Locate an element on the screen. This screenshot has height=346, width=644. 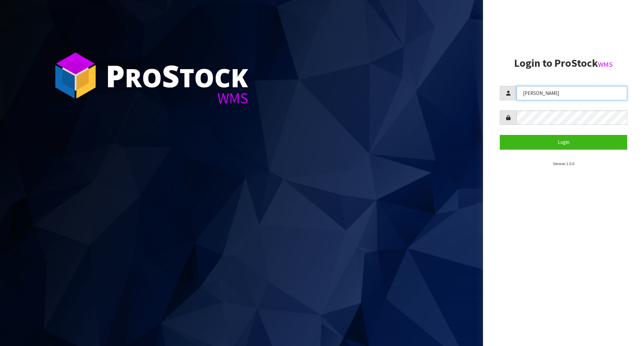
small: WMS is located at coordinates (605, 65).